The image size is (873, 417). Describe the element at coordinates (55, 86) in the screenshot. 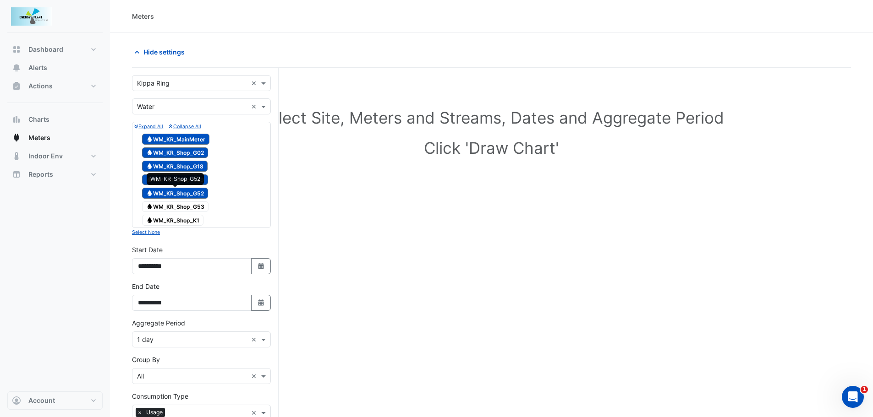

I see `button: Actions` at that location.